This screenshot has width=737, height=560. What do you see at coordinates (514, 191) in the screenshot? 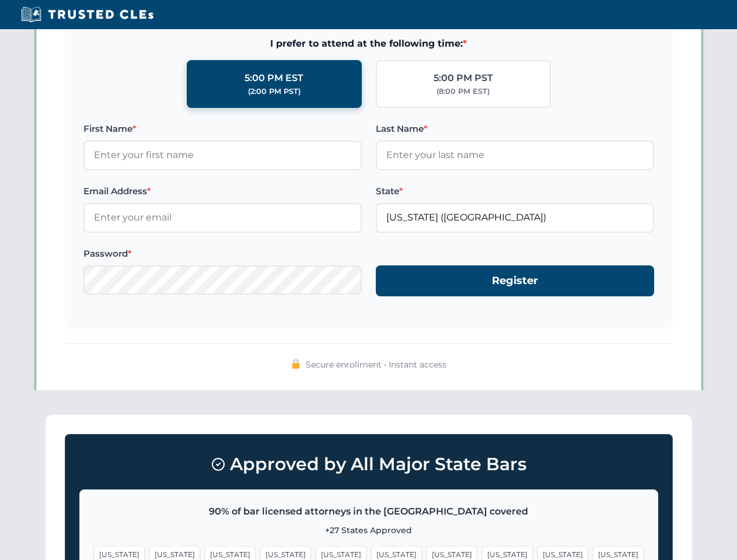
I see `label: State` at bounding box center [514, 191].